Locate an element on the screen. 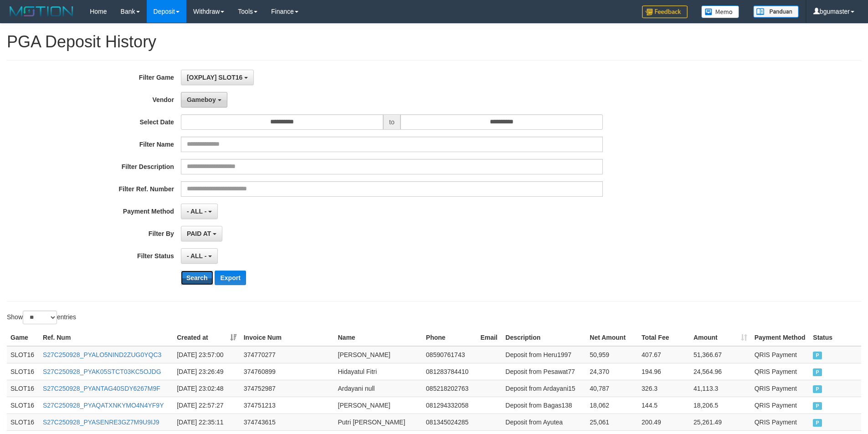  th: Name is located at coordinates (378, 337).